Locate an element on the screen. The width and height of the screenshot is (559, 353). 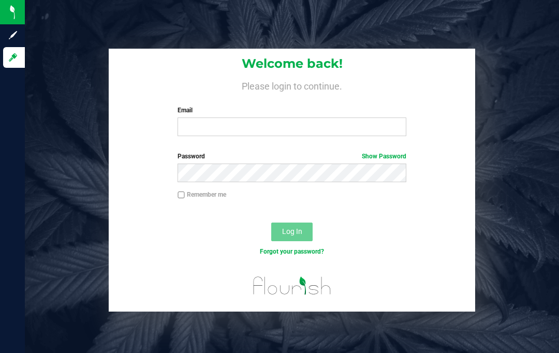
h4: Please login to continue. is located at coordinates (292, 85).